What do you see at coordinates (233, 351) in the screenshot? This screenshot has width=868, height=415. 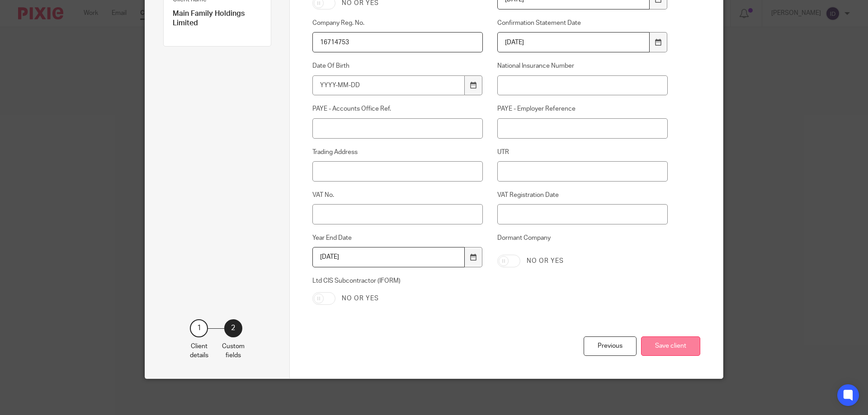 I see `p: Custom fields` at bounding box center [233, 351].